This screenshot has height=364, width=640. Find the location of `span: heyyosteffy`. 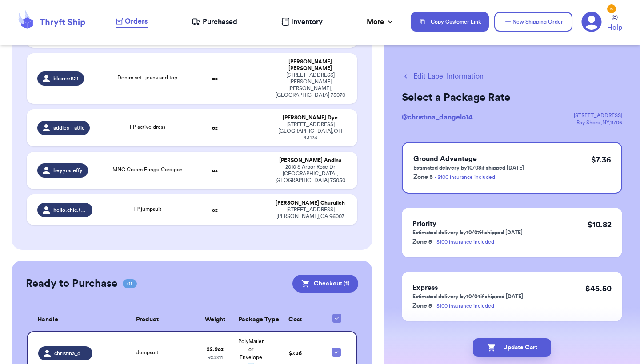

span: heyyosteffy is located at coordinates (68, 171).